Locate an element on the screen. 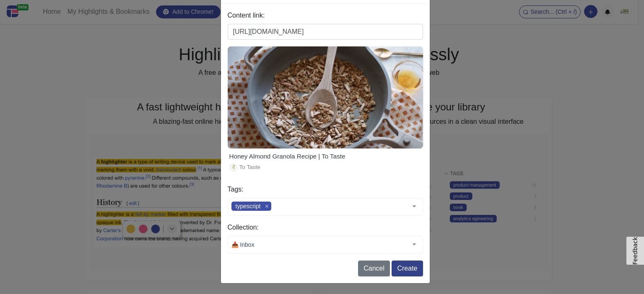  label: Collection: is located at coordinates (325, 227).